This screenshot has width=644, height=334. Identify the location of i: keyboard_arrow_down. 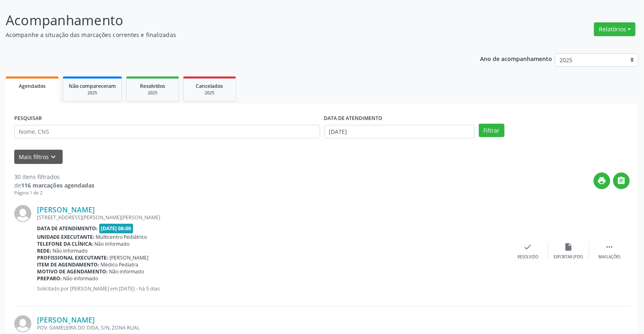
(54, 157).